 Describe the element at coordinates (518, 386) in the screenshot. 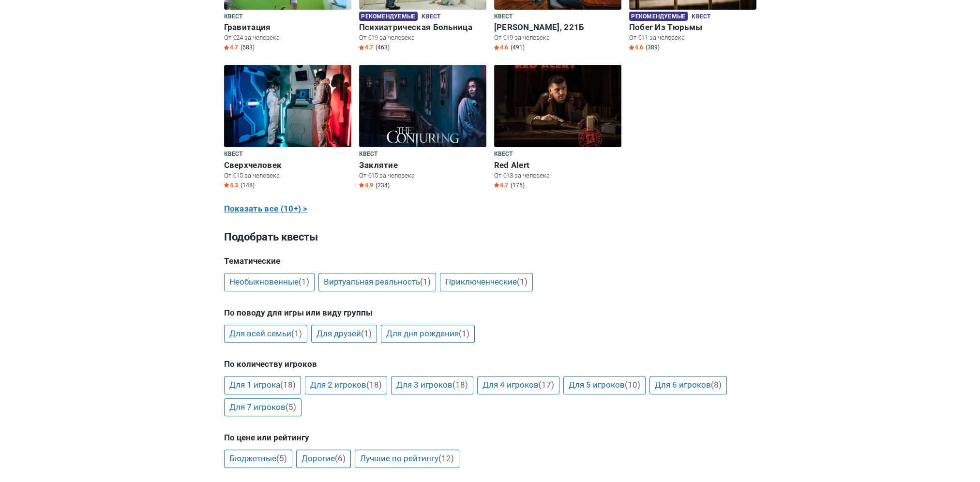

I see `a: Для 4 игроков(17)` at that location.